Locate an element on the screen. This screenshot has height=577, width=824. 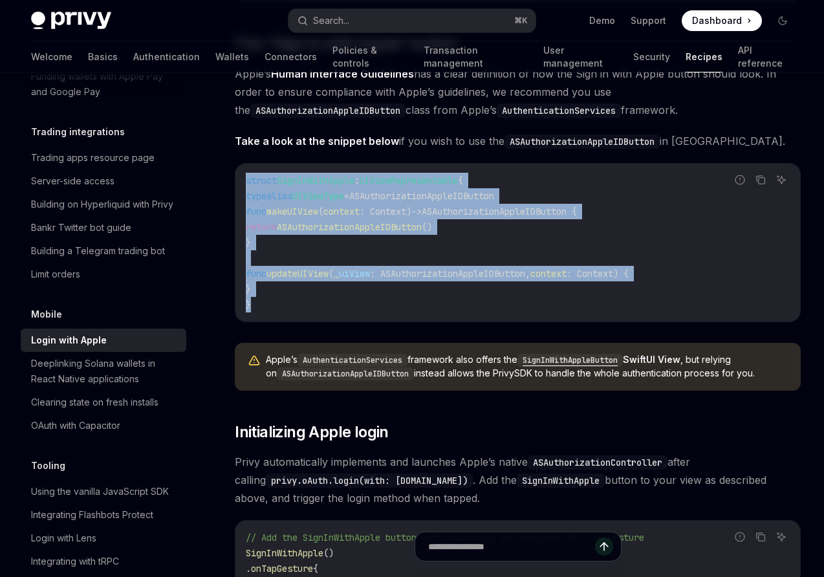
span: UIViewType is located at coordinates (318, 196).